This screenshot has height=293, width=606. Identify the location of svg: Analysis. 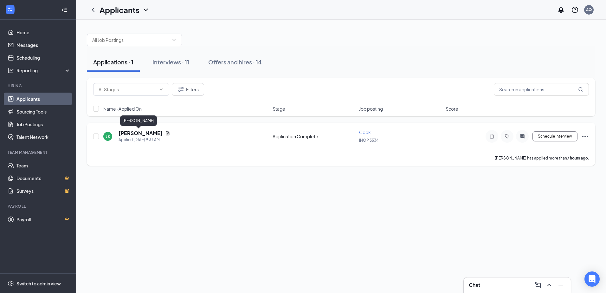
(11, 70).